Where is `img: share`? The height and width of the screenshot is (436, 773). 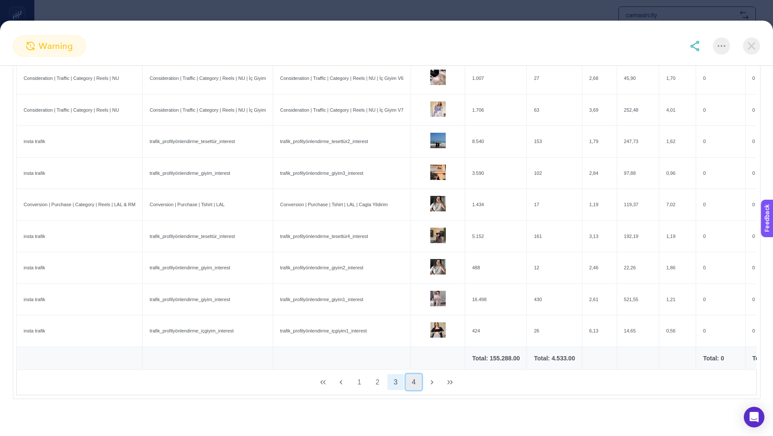
img: share is located at coordinates (695, 46).